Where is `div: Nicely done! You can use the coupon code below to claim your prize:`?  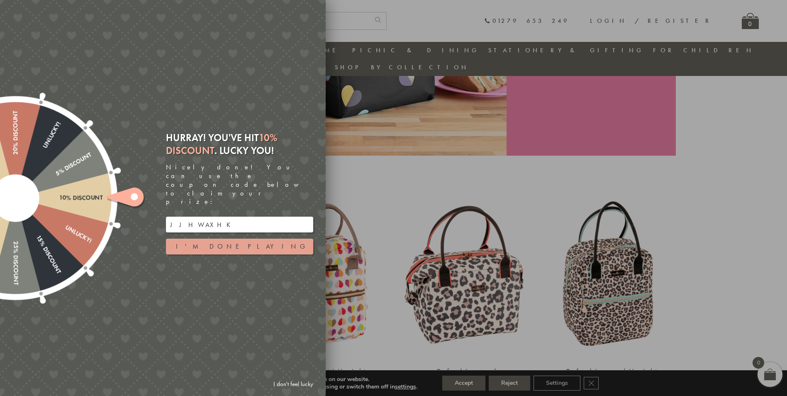 div: Nicely done! You can use the coupon code below to claim your prize: is located at coordinates (239, 185).